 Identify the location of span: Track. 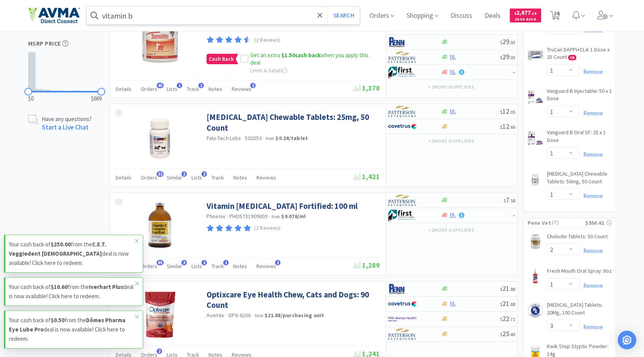
(218, 178).